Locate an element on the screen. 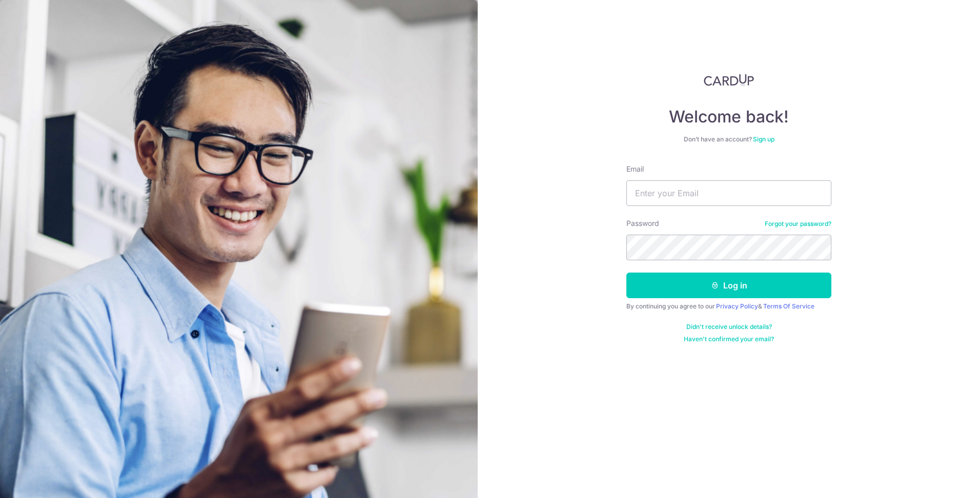 The image size is (980, 498). a: Privacy Policy is located at coordinates (737, 306).